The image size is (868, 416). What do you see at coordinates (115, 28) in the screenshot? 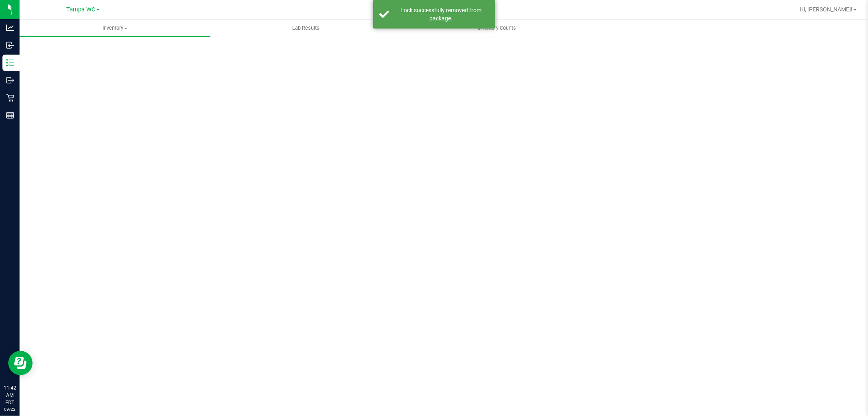
I see `span: Inventory` at bounding box center [115, 28].